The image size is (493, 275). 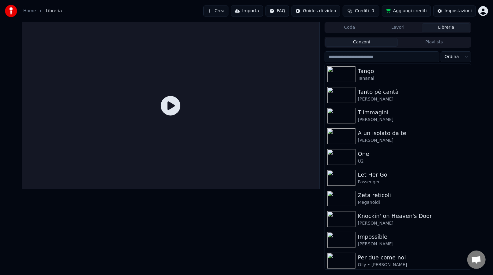 What do you see at coordinates (54, 11) in the screenshot?
I see `span: Libreria` at bounding box center [54, 11].